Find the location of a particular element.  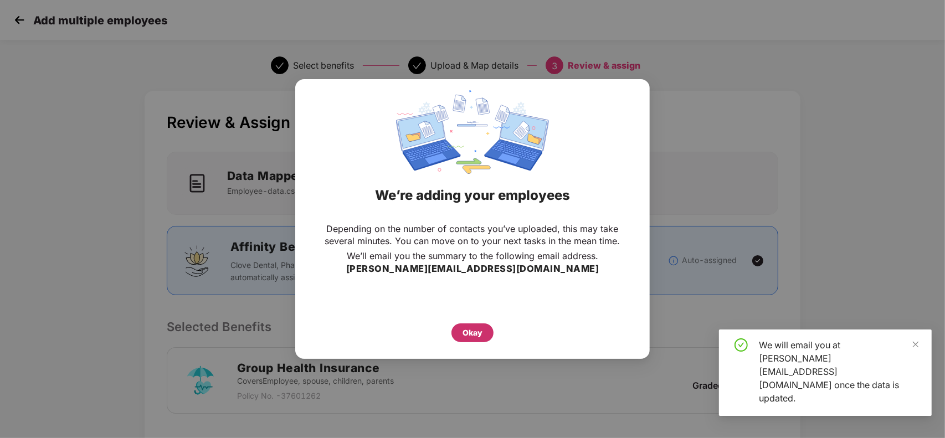

span: close is located at coordinates (915, 344).